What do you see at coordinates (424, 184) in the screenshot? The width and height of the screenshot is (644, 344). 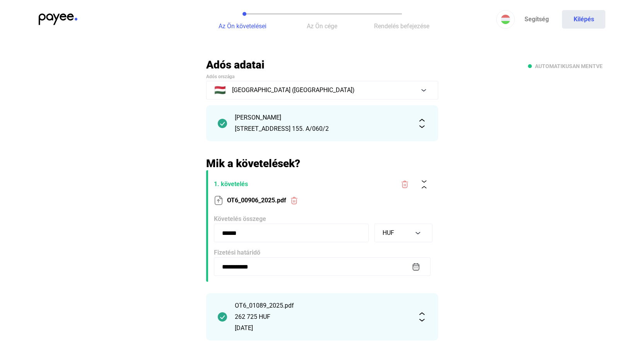 I see `img: collapse` at bounding box center [424, 184].